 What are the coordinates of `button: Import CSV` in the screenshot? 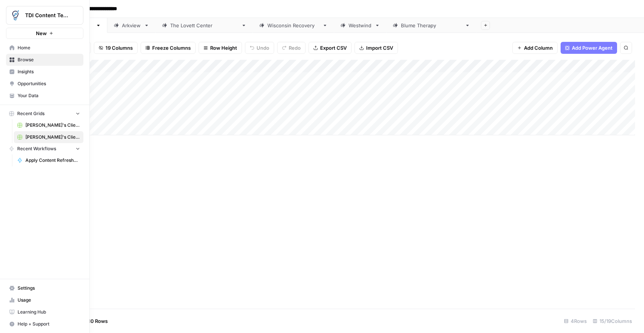 It's located at (376, 48).